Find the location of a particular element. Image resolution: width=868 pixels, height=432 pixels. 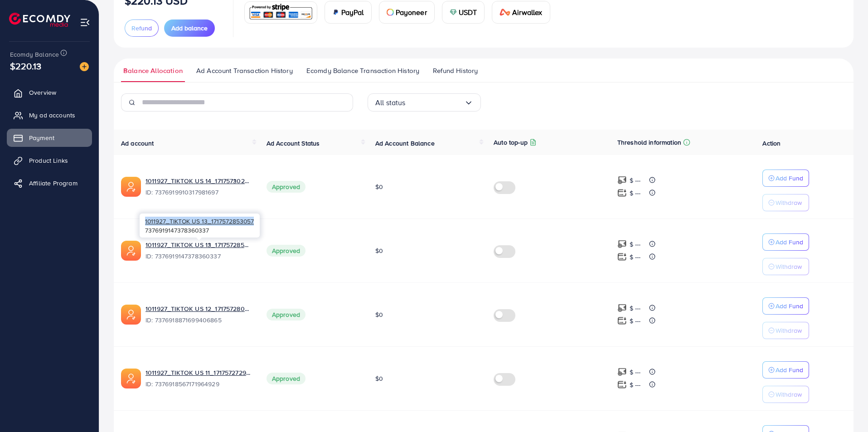

span: Refund History is located at coordinates (456, 71).